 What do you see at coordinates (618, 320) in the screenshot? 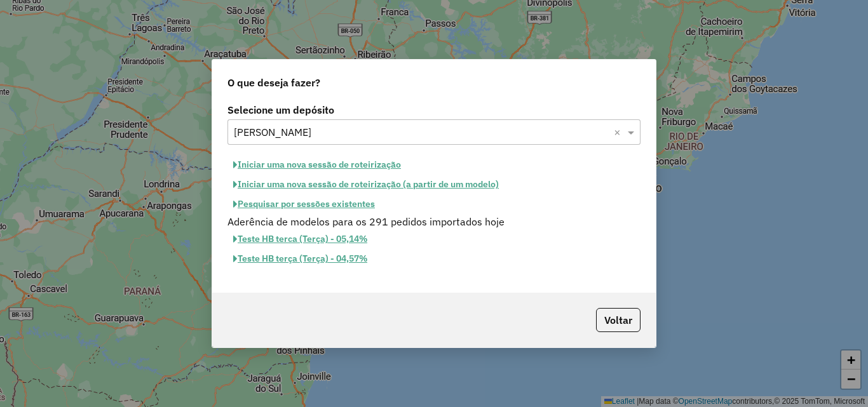
I see `button: Voltar` at bounding box center [618, 320].